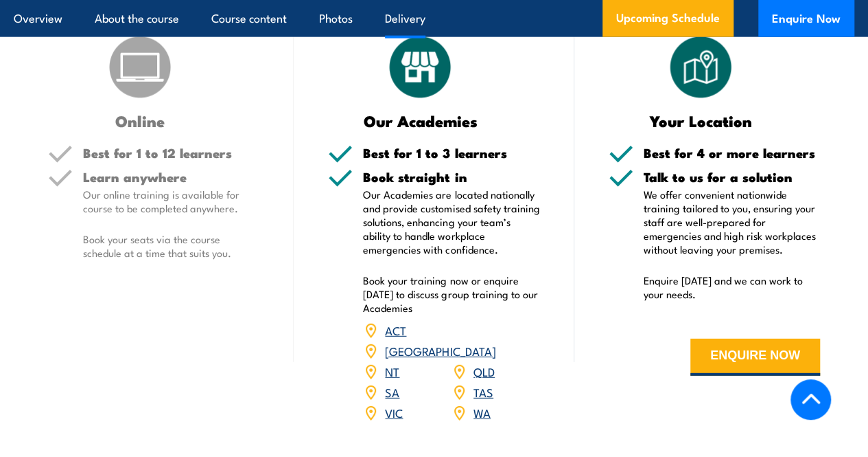 This screenshot has width=868, height=457. I want to click on h5: Talk to us for a solution, so click(731, 177).